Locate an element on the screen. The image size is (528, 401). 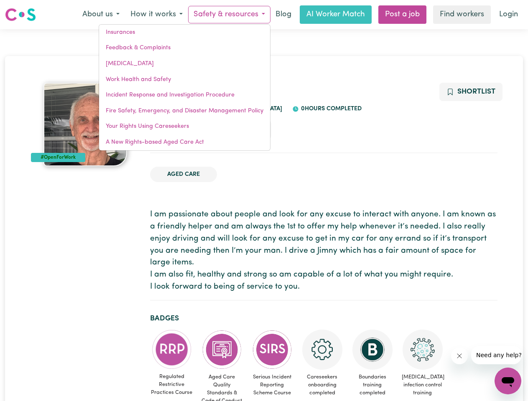
a: Post a job is located at coordinates (402, 15).